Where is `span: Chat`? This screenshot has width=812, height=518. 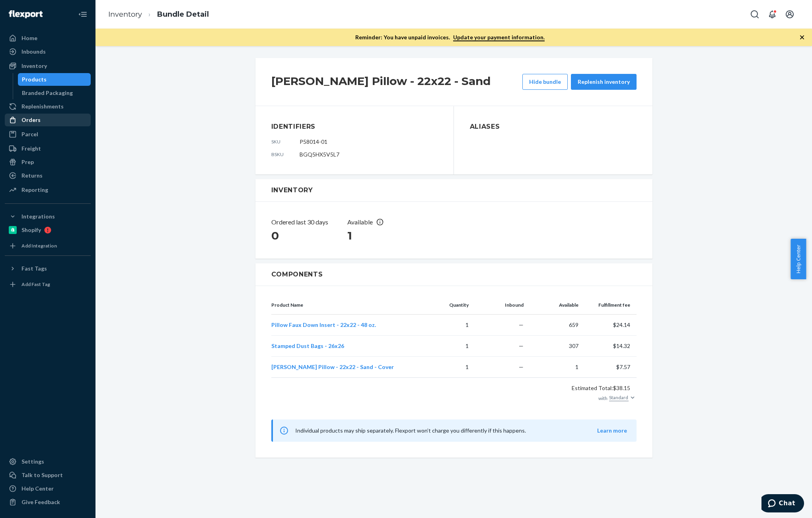 span: Chat is located at coordinates (25, 9).